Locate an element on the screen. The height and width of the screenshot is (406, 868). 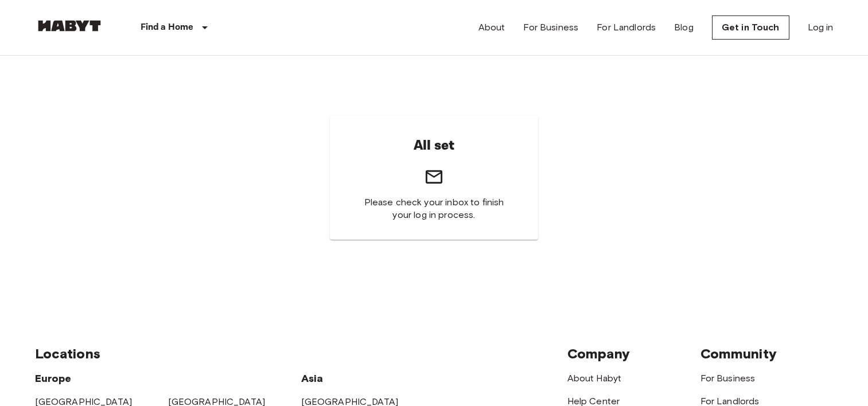
a: For Landlords is located at coordinates (626, 28).